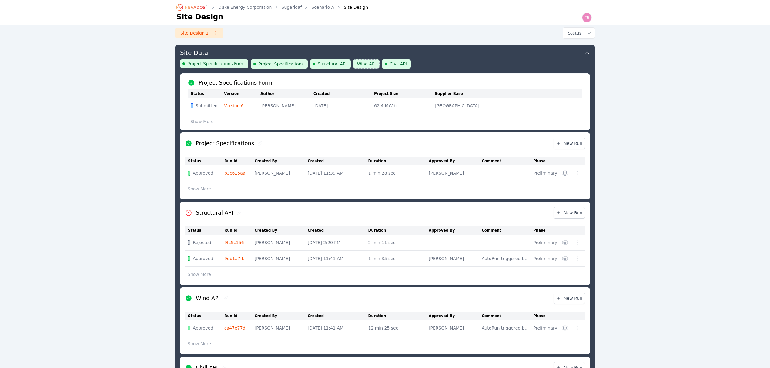 This screenshot has width=770, height=368. What do you see at coordinates (332, 64) in the screenshot?
I see `span: Structural API` at bounding box center [332, 64].